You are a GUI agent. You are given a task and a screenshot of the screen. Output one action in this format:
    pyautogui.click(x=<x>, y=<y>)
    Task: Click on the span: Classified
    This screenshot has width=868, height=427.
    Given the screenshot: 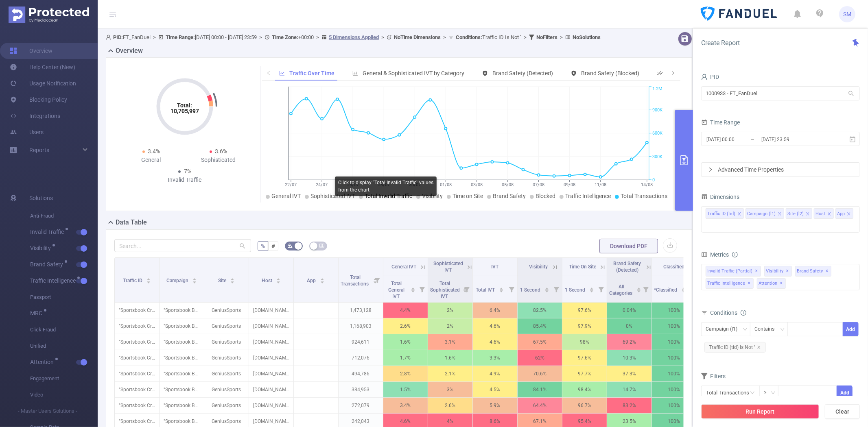 What is the action you would take?
    pyautogui.click(x=674, y=267)
    